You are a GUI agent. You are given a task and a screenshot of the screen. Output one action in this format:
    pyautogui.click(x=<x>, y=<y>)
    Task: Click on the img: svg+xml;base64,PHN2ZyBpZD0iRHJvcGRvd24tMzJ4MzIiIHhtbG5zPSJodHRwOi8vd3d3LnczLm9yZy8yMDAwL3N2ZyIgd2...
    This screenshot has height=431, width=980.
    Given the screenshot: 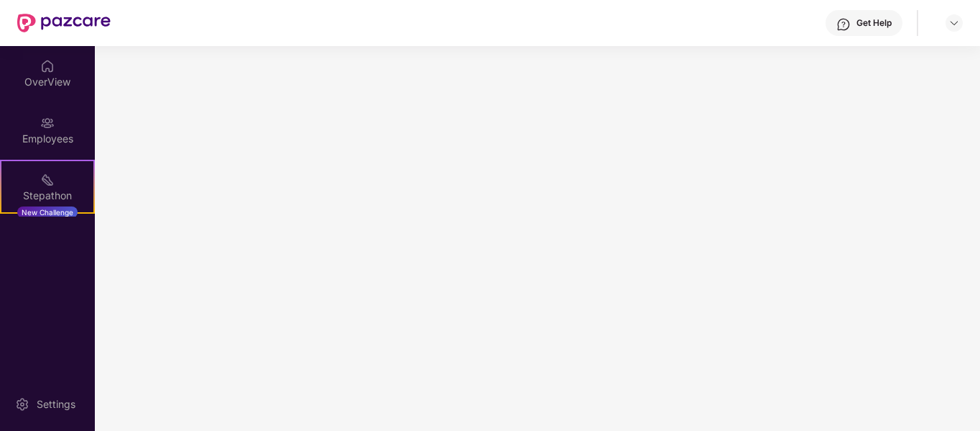 What is the action you would take?
    pyautogui.click(x=955, y=23)
    